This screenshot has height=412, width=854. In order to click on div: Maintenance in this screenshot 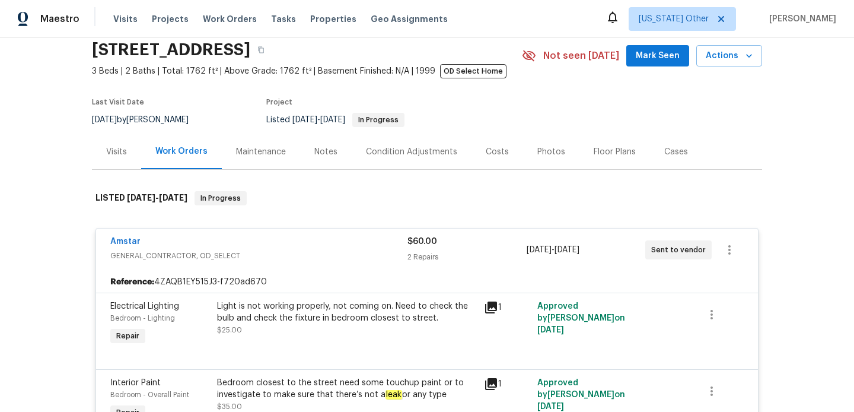, I will do `click(261, 152)`.